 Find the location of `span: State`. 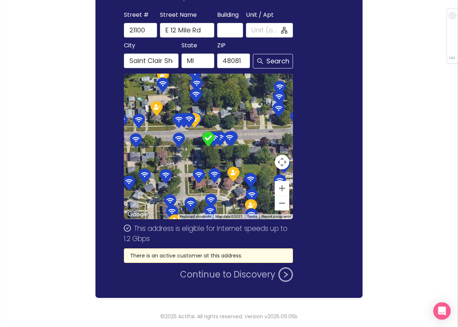

span: State is located at coordinates (189, 46).